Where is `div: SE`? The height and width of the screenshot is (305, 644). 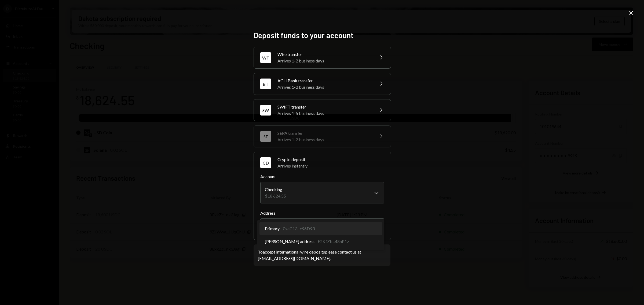 div: SE is located at coordinates (266, 137).